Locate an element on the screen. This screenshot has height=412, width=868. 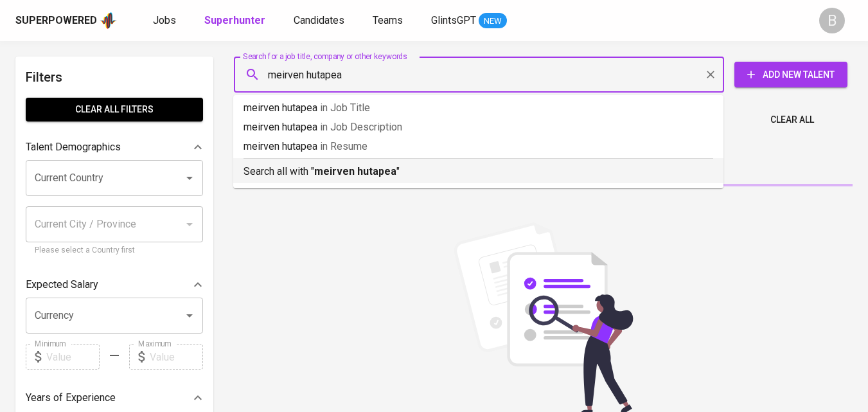
span: in Job Description is located at coordinates (361, 126).